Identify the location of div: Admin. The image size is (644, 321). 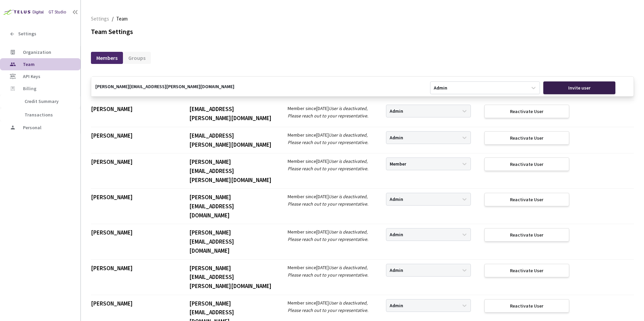
(440, 87).